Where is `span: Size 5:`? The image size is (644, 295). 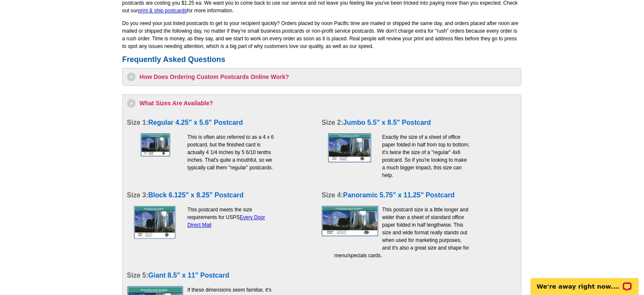 span: Size 5: is located at coordinates (138, 275).